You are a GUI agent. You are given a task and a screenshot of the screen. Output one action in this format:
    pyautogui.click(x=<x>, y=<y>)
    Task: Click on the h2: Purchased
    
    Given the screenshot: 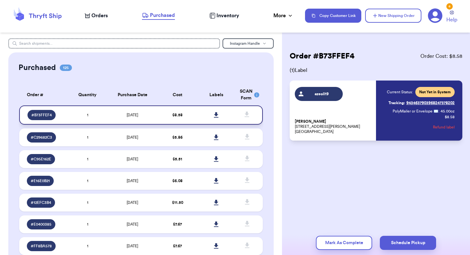 What is the action you would take?
    pyautogui.click(x=37, y=68)
    